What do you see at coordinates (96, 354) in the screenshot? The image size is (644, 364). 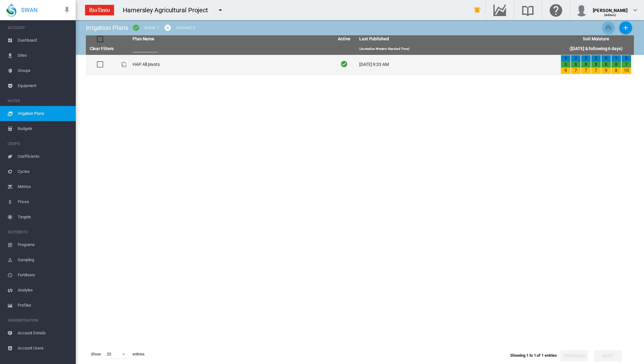 I see `span: Show` at bounding box center [96, 354].